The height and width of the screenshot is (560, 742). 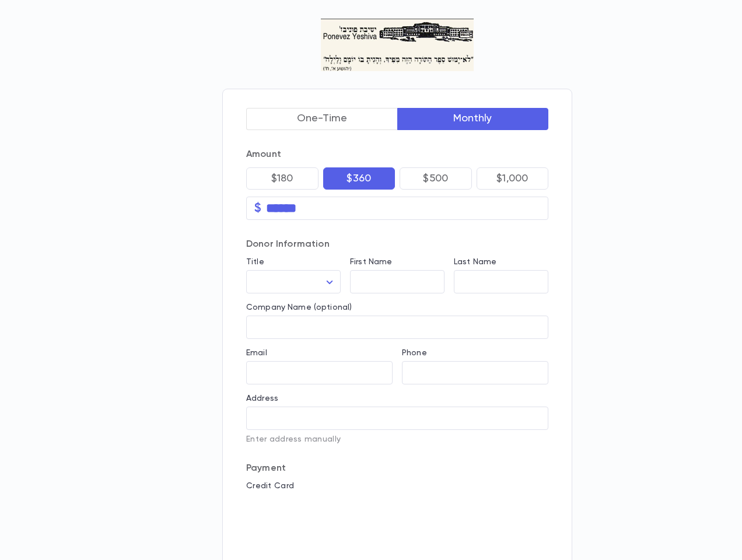 What do you see at coordinates (282, 179) in the screenshot?
I see `button: $180` at bounding box center [282, 179].